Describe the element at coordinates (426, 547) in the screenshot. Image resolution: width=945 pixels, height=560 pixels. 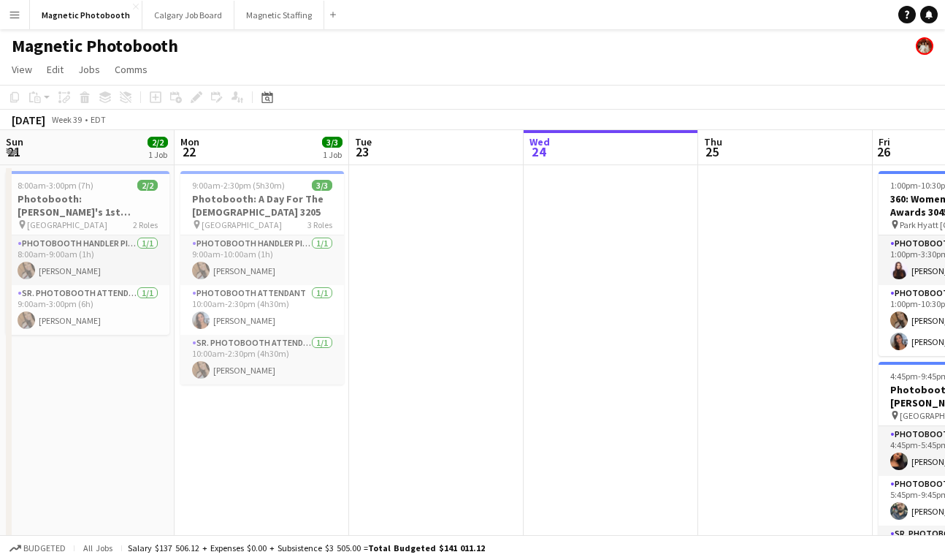
I see `span: Total Budgeted $141 011.12` at that location.